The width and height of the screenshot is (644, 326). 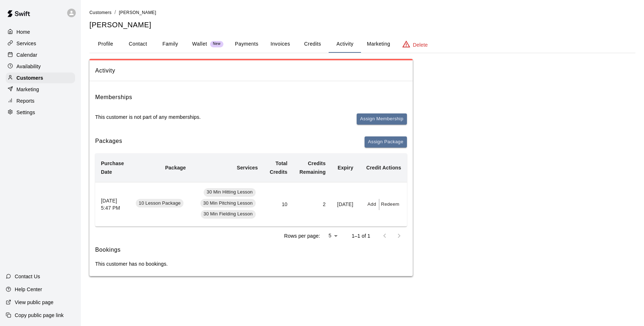 I want to click on a: Marketing, so click(x=40, y=89).